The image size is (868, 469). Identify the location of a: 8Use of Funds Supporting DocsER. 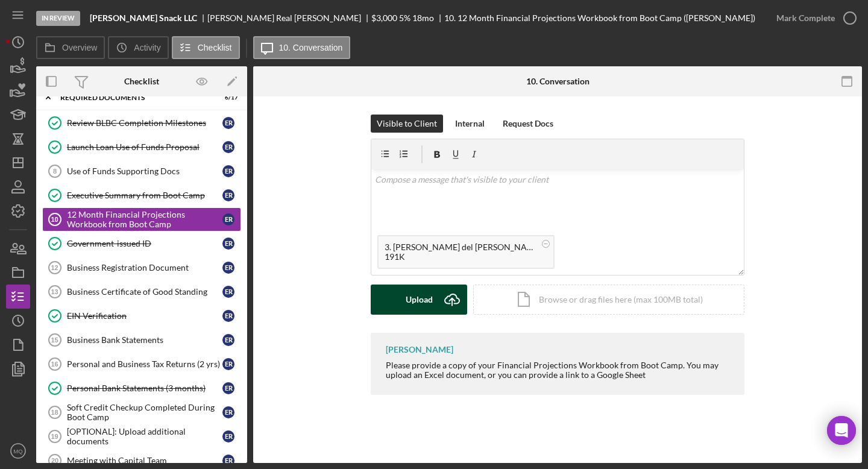
(142, 172).